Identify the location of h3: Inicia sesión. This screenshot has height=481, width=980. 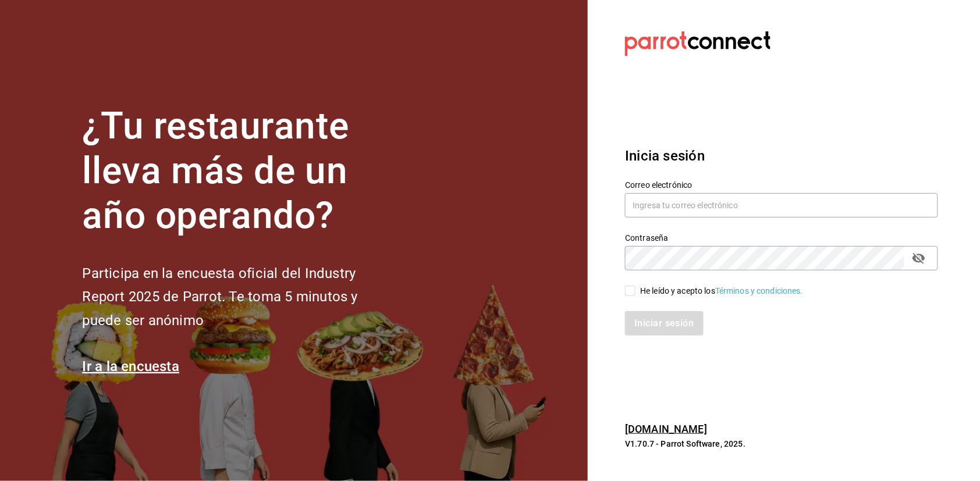
(782, 156).